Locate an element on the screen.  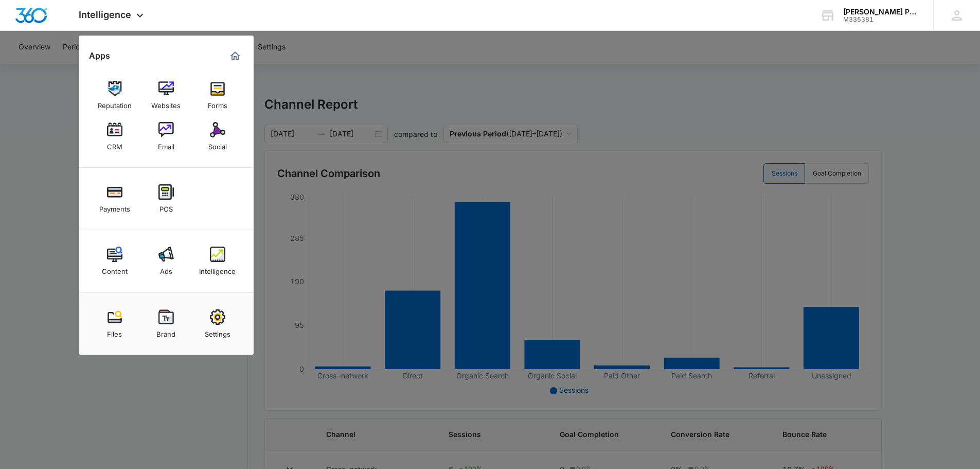
div: Forms is located at coordinates (217, 103).